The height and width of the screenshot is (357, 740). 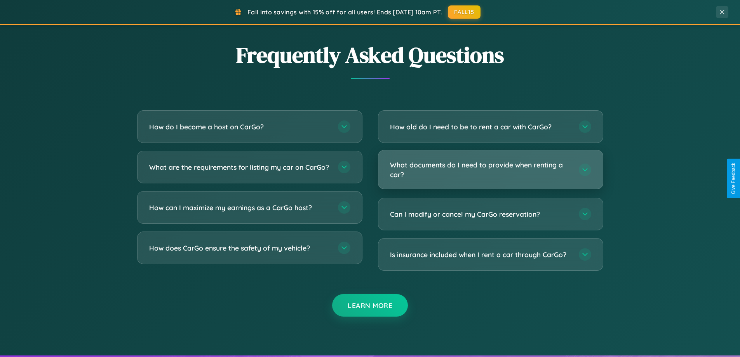 What do you see at coordinates (481, 169) in the screenshot?
I see `h3: What documents do I need to provide when renting a car?` at bounding box center [481, 169].